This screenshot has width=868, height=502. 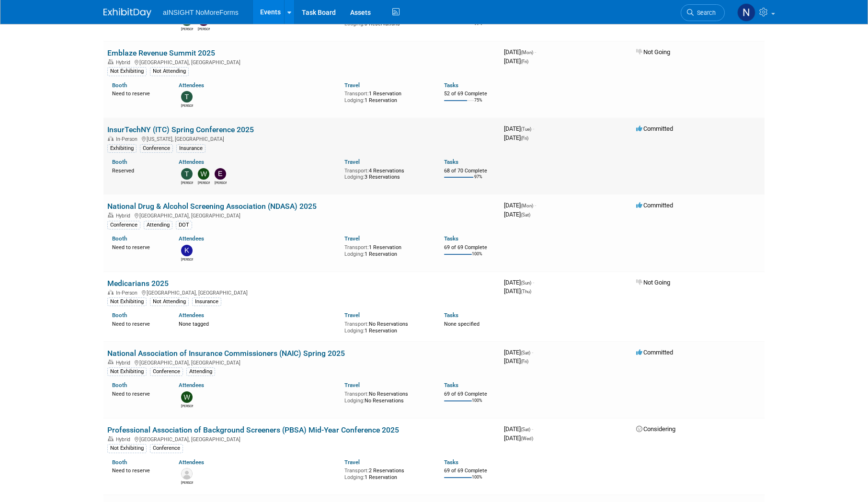 What do you see at coordinates (527, 205) in the screenshot?
I see `span: (Mon)` at bounding box center [527, 205].